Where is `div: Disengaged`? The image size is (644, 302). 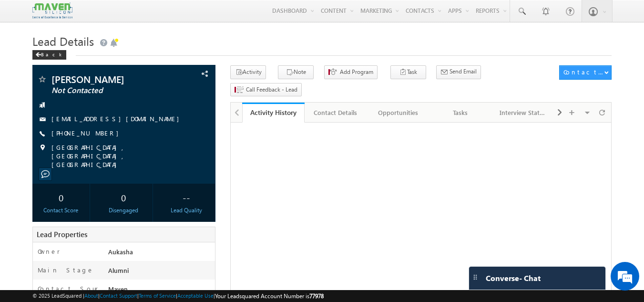
div: Disengaged is located at coordinates (123, 210).